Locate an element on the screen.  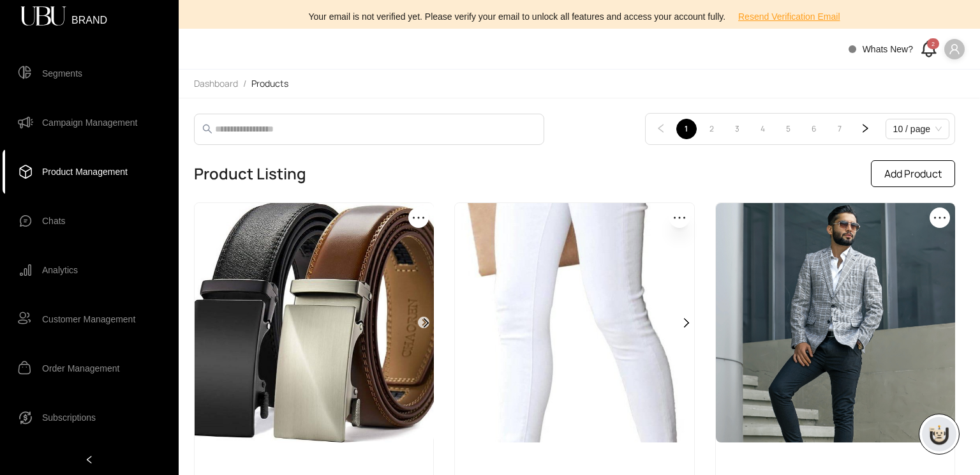
a: 3 is located at coordinates (738, 129).